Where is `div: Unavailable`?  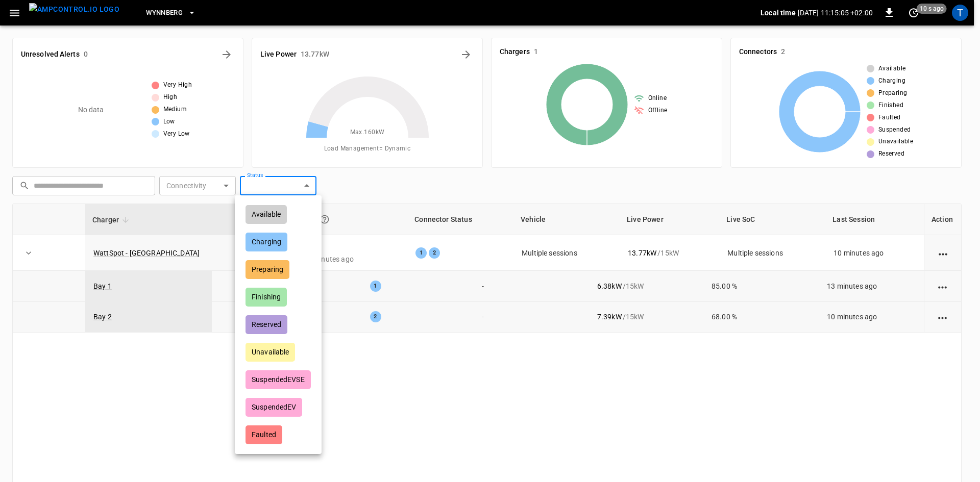
div: Unavailable is located at coordinates (270, 352).